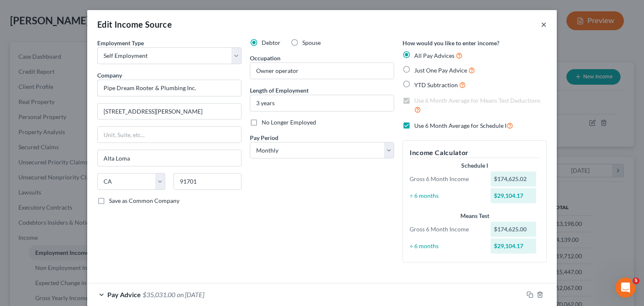 The image size is (644, 306). What do you see at coordinates (208, 182) in the screenshot?
I see `input: Enter zip...` at bounding box center [208, 182].